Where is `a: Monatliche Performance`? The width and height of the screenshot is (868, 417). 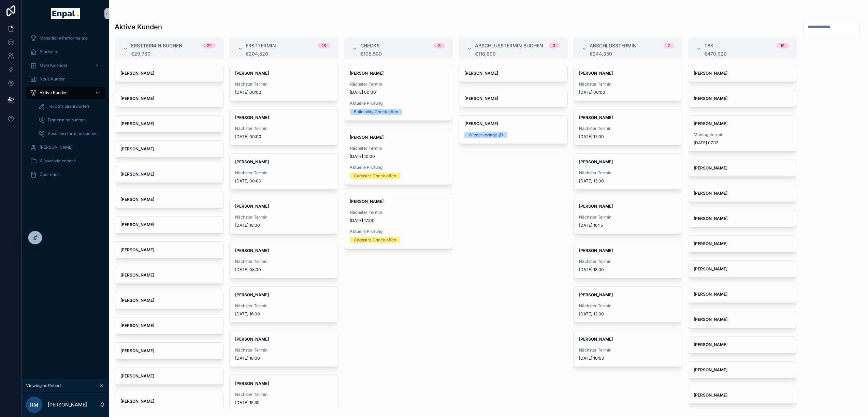 a: Monatliche Performance is located at coordinates (66, 38).